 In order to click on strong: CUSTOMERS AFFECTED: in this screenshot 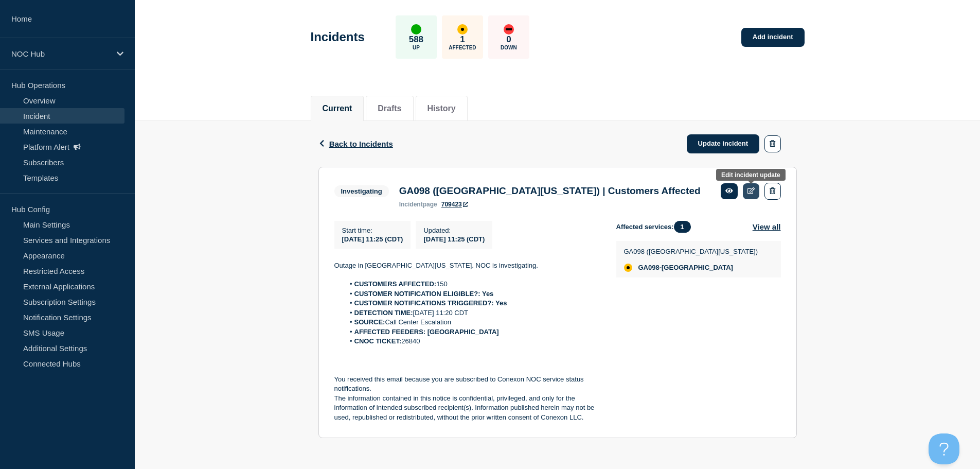, I will do `click(396, 283)`.